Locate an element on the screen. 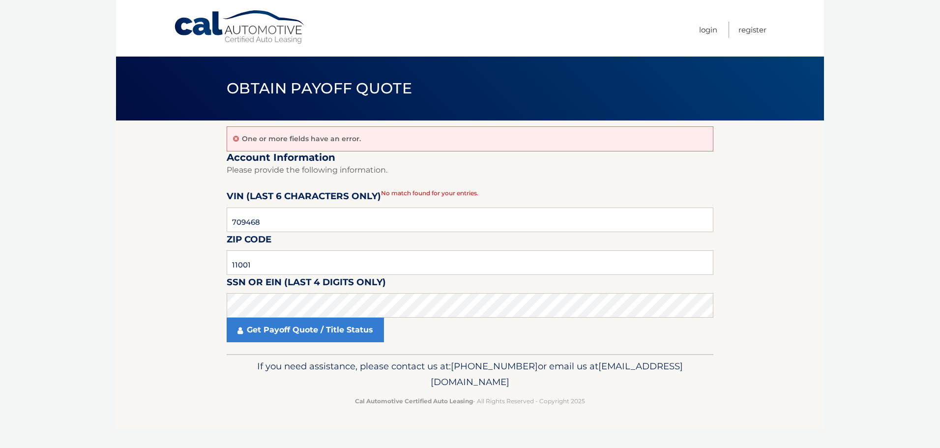  label: VIN (last 6 characters only) is located at coordinates (304, 198).